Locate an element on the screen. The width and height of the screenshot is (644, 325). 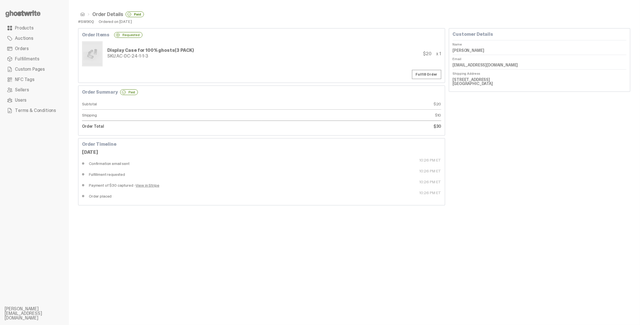
dt: Subtotal is located at coordinates (172, 104).